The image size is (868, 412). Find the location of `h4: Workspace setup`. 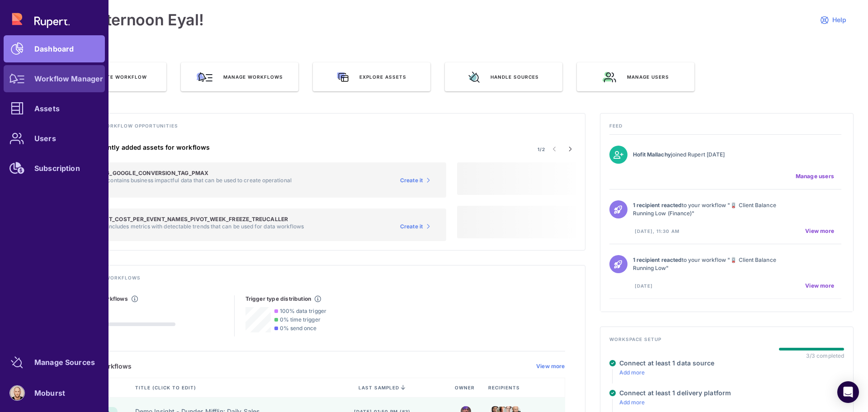

h4: Workspace setup is located at coordinates (727, 342).